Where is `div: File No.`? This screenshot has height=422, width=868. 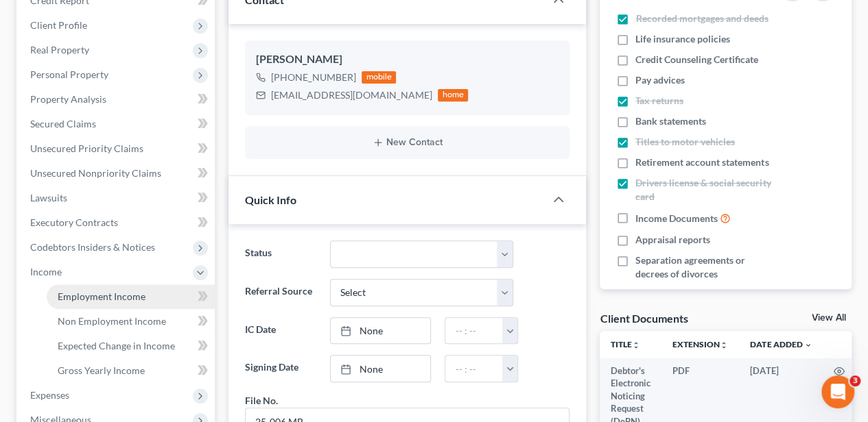 div: File No. is located at coordinates (261, 400).